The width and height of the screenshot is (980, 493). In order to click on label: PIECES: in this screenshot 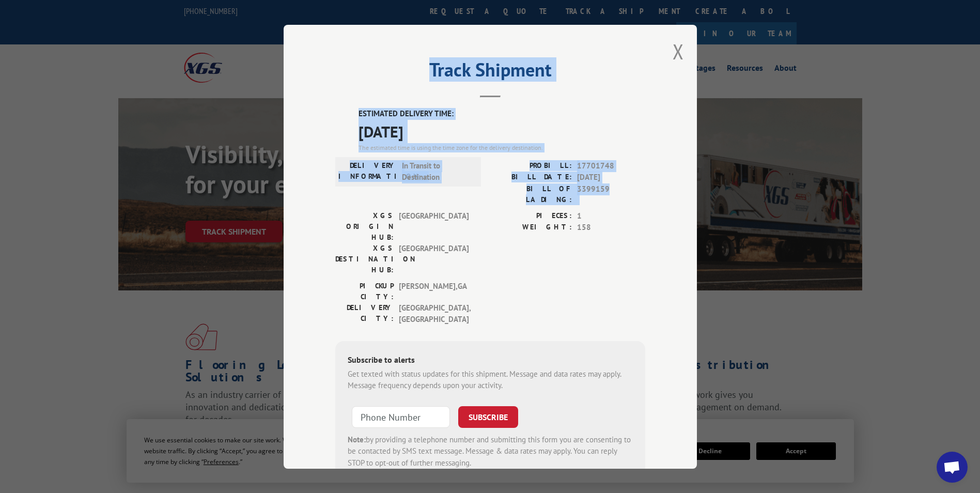, I will do `click(531, 215)`.